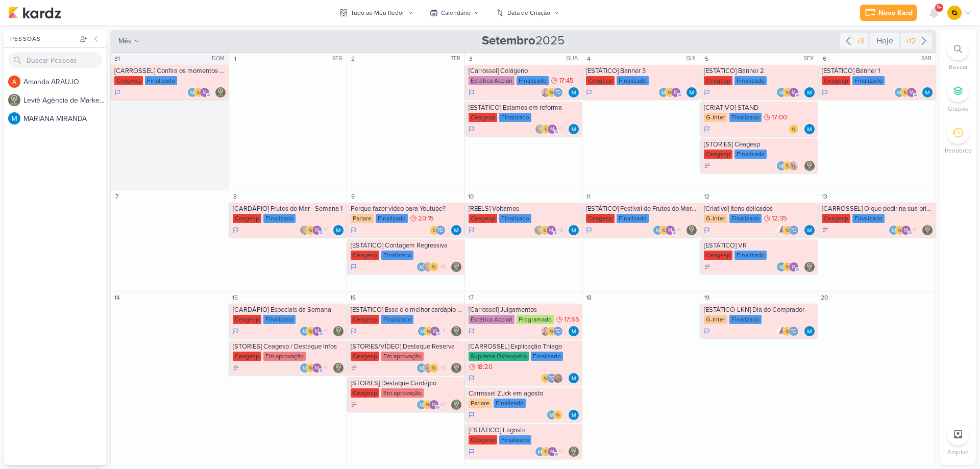  Describe the element at coordinates (407, 209) in the screenshot. I see `div: Porque fazer vídeo para Youtube?` at that location.